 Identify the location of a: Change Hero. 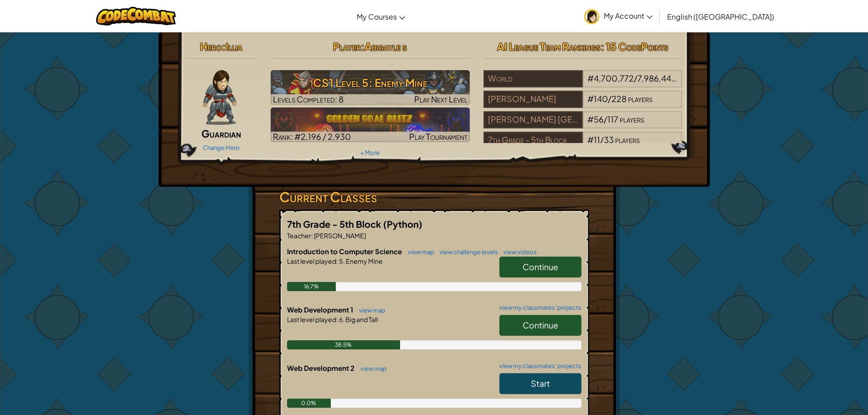
(221, 148).